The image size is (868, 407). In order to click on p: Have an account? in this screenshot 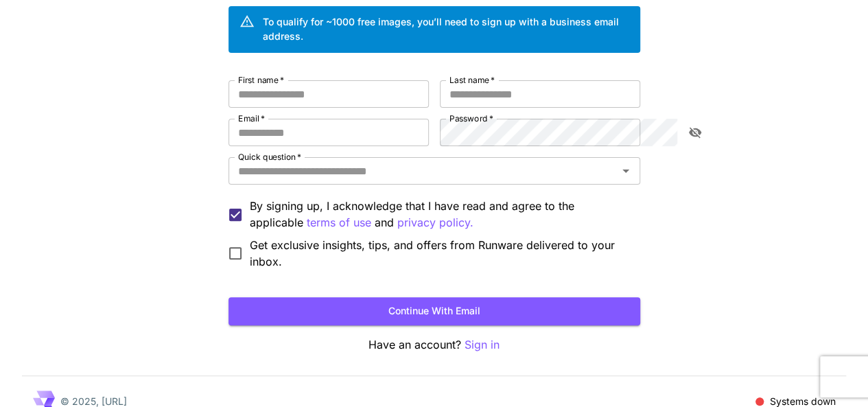, I will do `click(434, 345)`.